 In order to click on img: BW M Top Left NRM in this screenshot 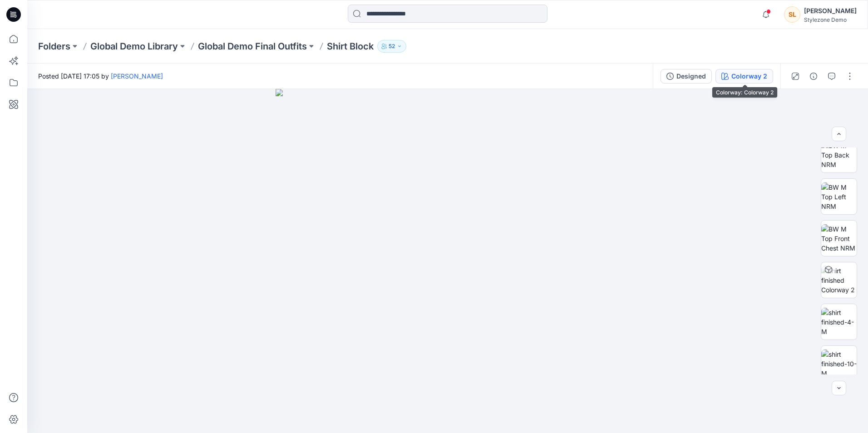, I will do `click(839, 196)`.